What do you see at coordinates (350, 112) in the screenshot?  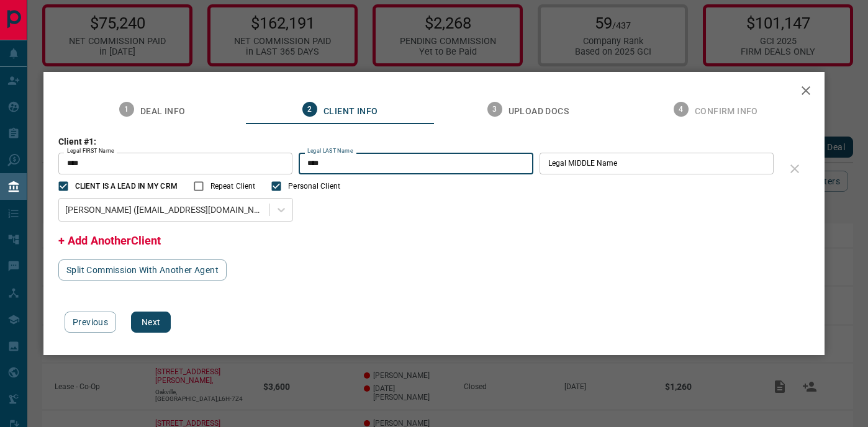 I see `span: Client Info` at bounding box center [350, 112].